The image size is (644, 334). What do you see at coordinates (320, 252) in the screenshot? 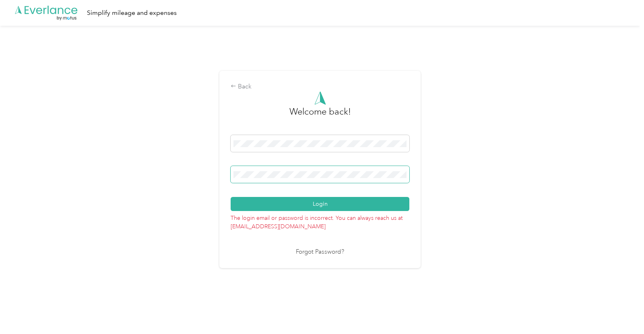
I see `a: Forgot Password?` at bounding box center [320, 252].